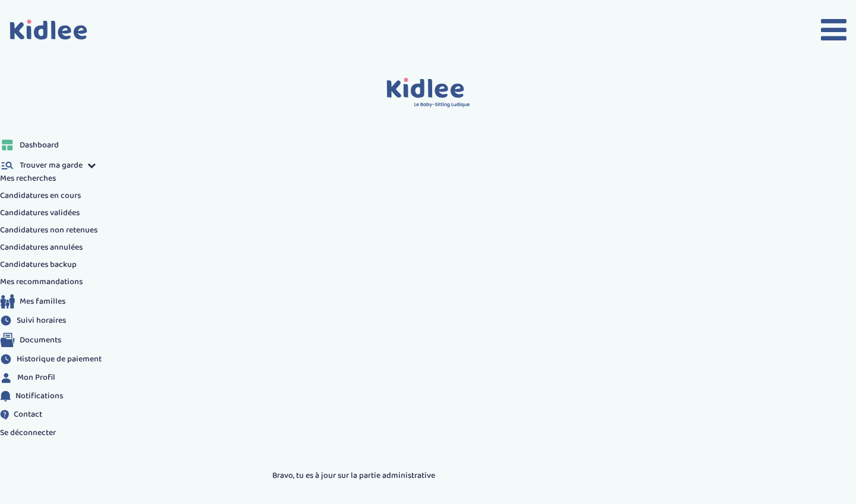 This screenshot has height=504, width=856. What do you see at coordinates (40, 340) in the screenshot?
I see `span: Documents` at bounding box center [40, 340].